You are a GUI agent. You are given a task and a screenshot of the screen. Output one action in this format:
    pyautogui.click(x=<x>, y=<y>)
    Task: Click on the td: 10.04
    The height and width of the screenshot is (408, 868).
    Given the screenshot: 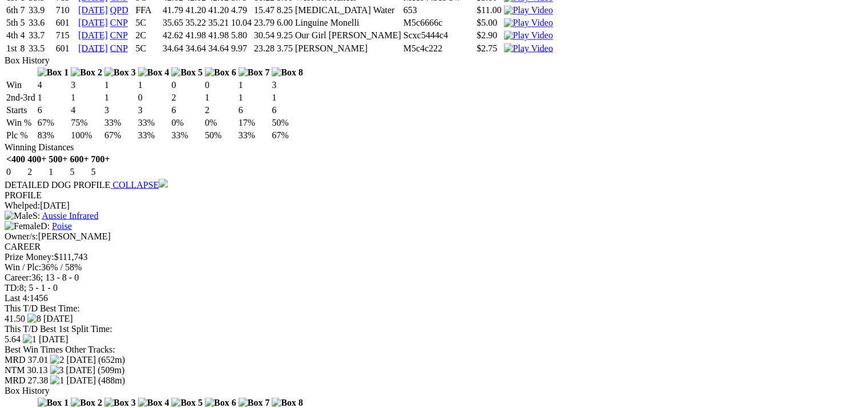 What is the action you would take?
    pyautogui.click(x=242, y=23)
    